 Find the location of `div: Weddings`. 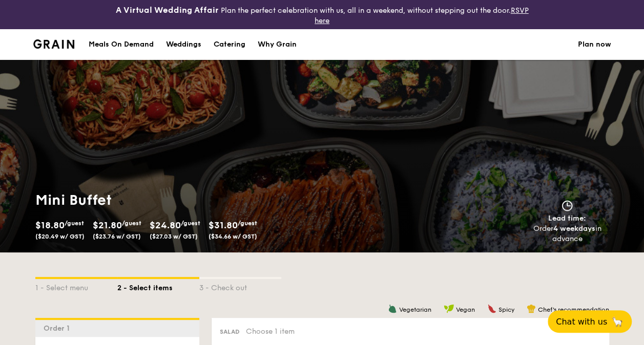

div: Weddings is located at coordinates (183, 45).